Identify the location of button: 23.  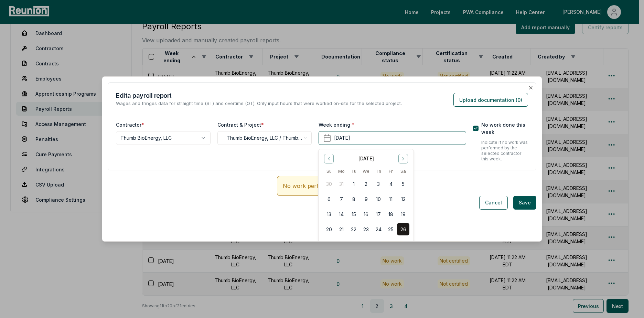
(366, 229).